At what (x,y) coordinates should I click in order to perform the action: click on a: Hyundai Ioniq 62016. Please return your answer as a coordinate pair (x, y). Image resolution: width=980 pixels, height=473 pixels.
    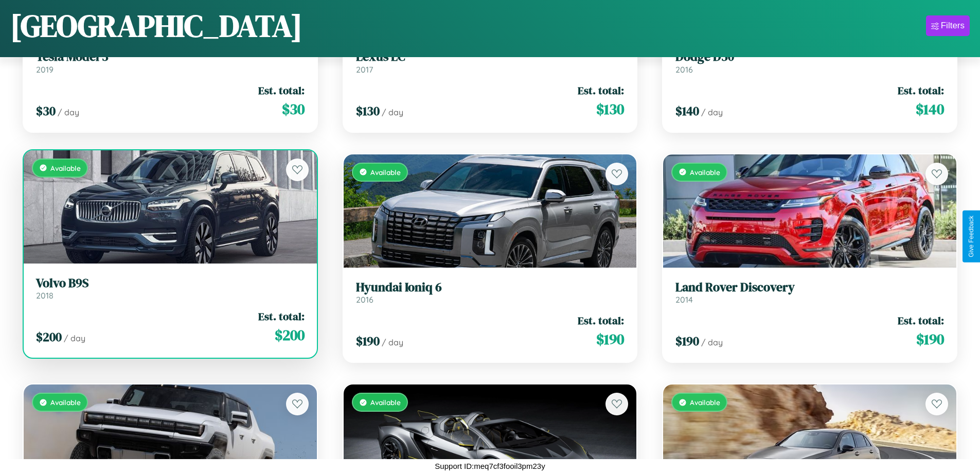
    Looking at the image, I should click on (490, 292).